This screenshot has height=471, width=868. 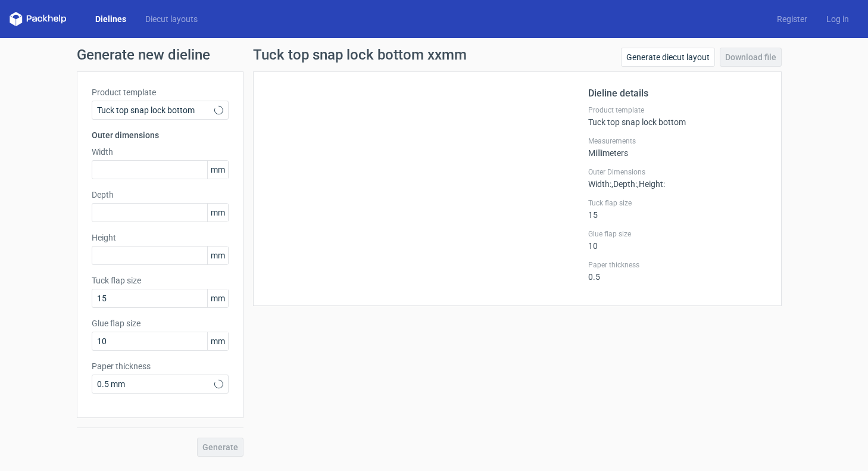 I want to click on h1: Tuck top snap lock bottom xxmm, so click(x=360, y=55).